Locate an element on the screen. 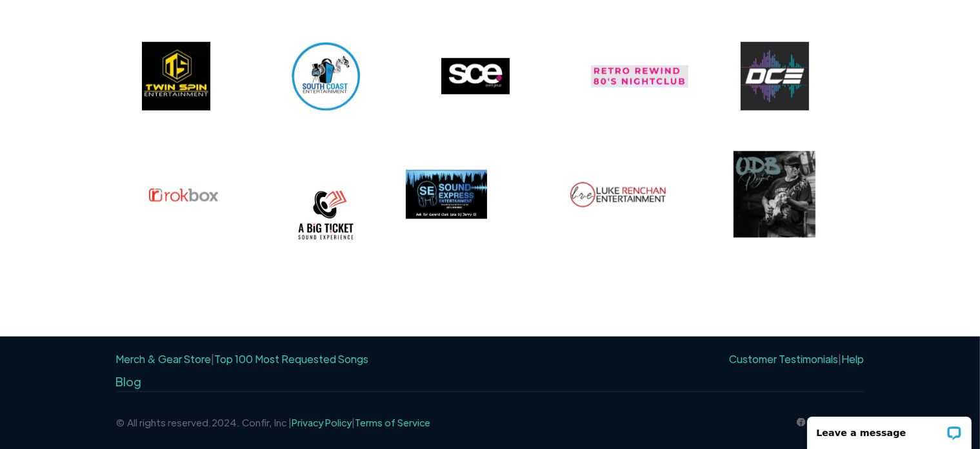 Image resolution: width=980 pixels, height=449 pixels. a: Help is located at coordinates (853, 358).